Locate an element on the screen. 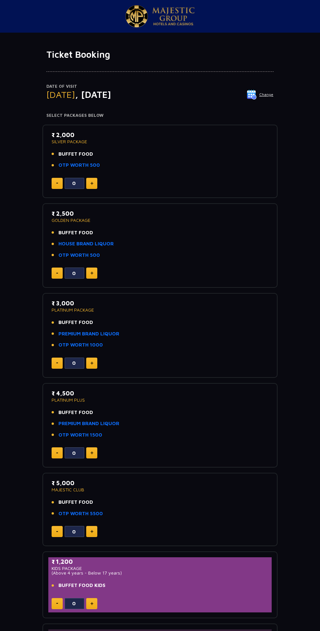  p: PLATINUM PLUS is located at coordinates (160, 400).